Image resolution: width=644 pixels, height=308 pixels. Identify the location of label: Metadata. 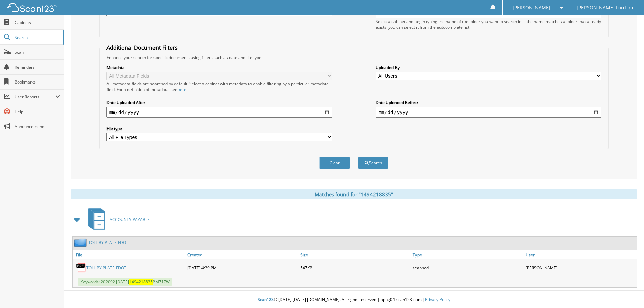
(219, 67).